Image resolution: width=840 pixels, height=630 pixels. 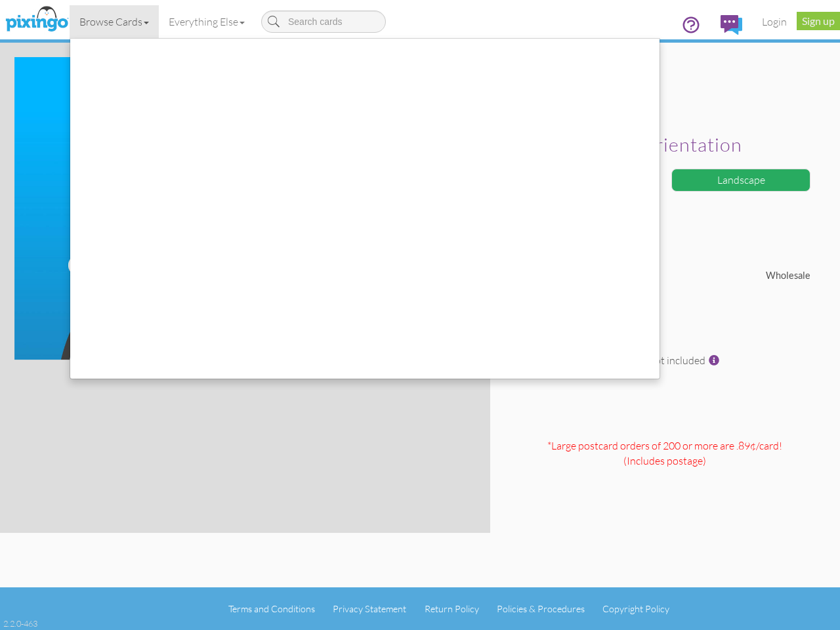 I want to click on a: Everything Else, so click(x=207, y=22).